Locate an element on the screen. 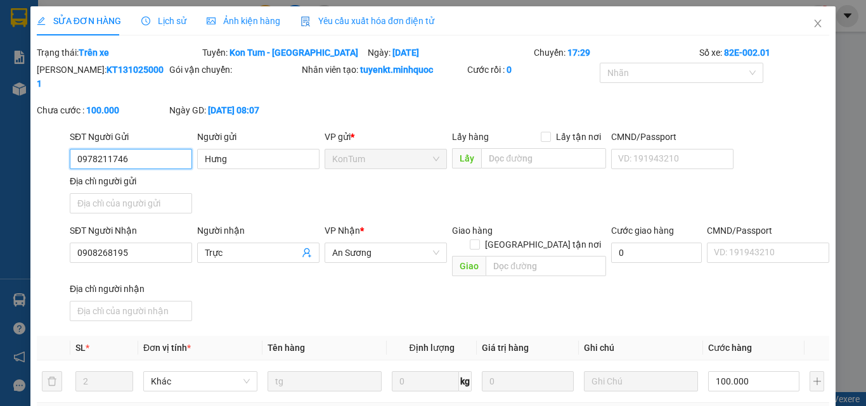 The width and height of the screenshot is (866, 406). span: Giao is located at coordinates (468, 266).